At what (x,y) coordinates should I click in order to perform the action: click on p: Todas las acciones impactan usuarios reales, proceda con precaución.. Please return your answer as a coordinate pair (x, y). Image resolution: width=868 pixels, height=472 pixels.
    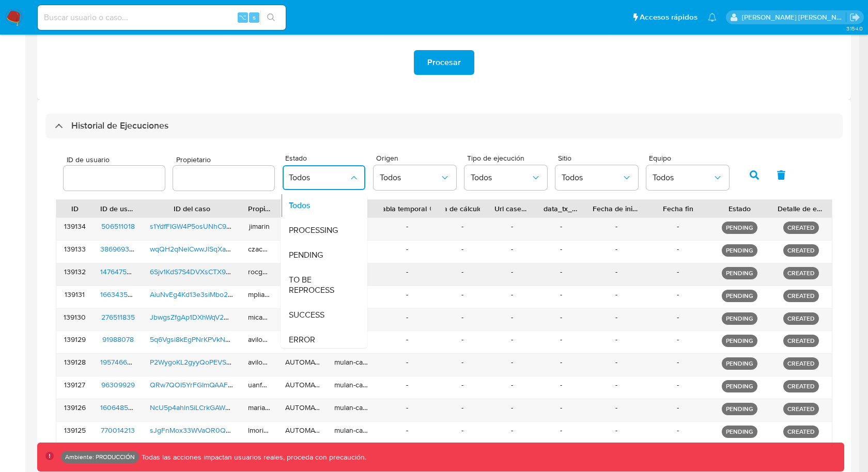
    Looking at the image, I should click on (253, 457).